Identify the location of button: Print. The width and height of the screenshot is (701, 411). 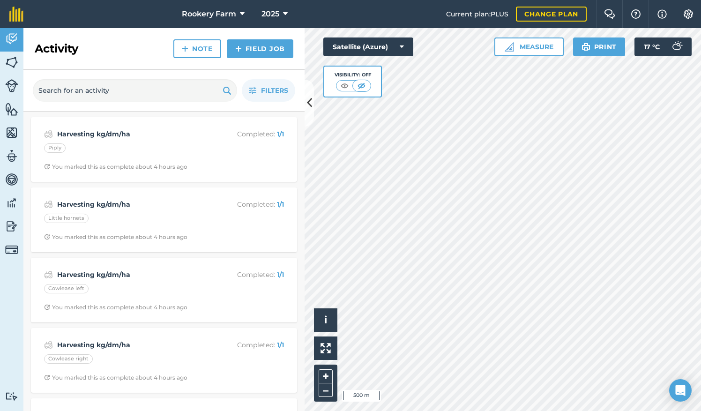
(599, 47).